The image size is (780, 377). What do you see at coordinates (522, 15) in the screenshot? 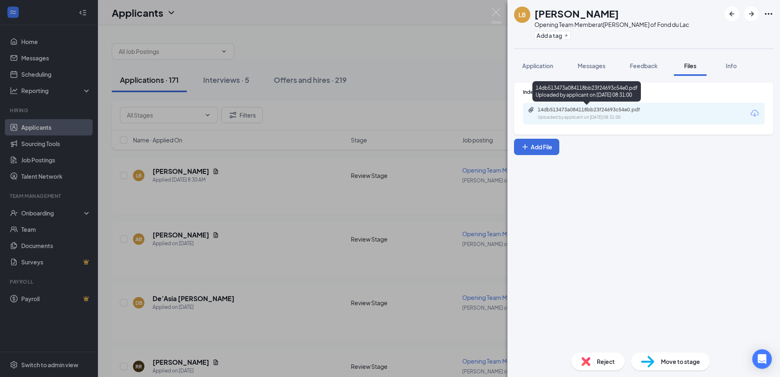
I see `div: LB` at bounding box center [522, 15].